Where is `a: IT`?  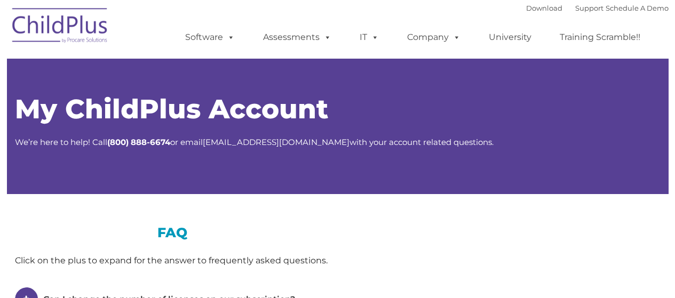 a: IT is located at coordinates (369, 37).